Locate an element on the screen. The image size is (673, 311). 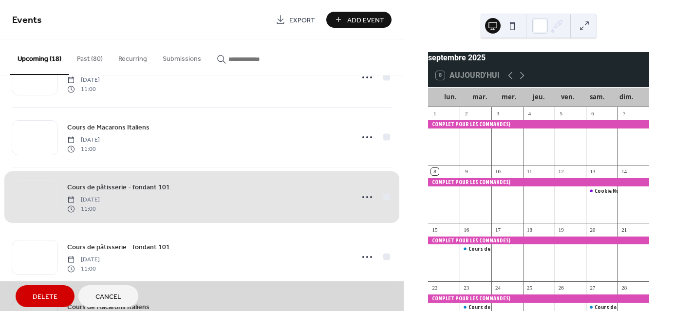
button: Add Event is located at coordinates (359, 19).